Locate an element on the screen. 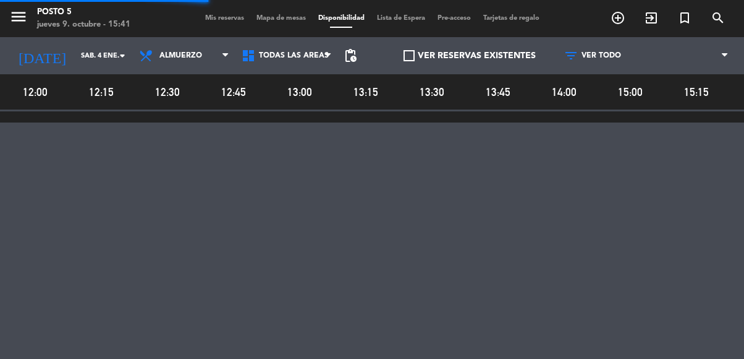  span: VER TODO is located at coordinates (601, 56).